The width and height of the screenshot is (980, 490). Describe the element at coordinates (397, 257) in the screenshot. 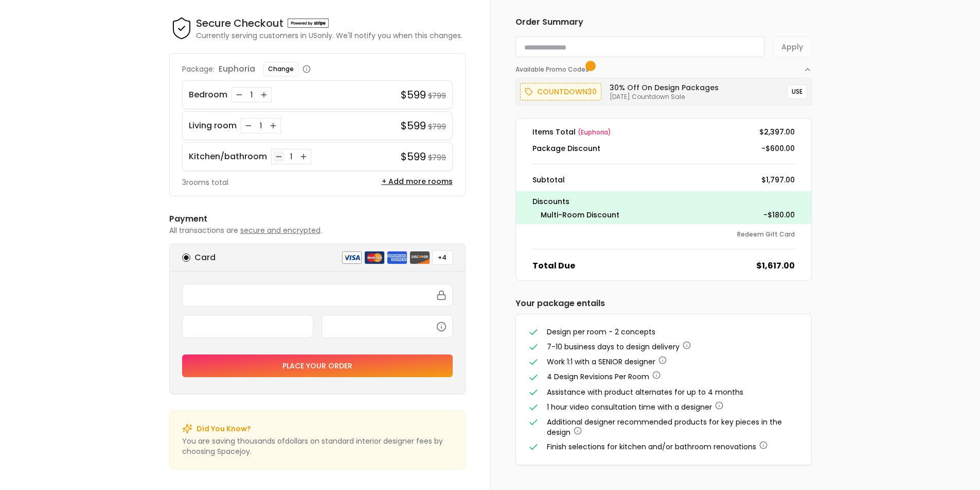

I see `img: american express` at that location.